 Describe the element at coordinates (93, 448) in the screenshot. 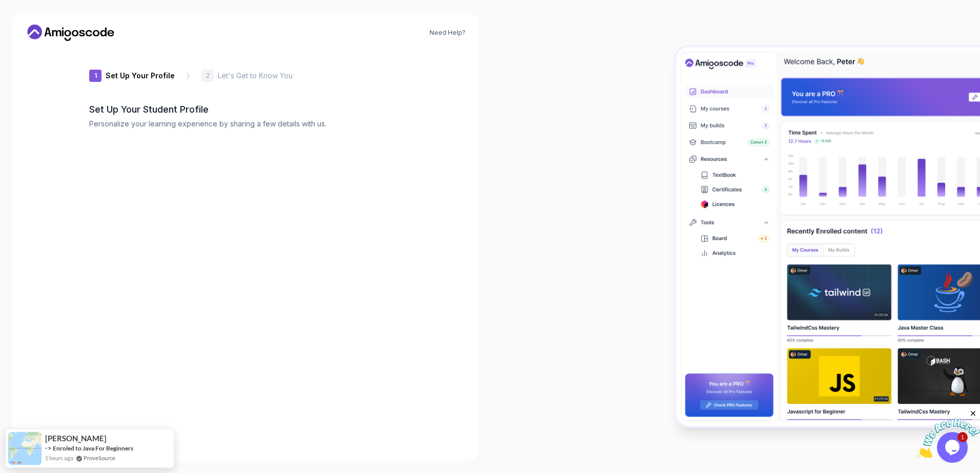

I see `a: Enroled to Java For Beginners` at that location.